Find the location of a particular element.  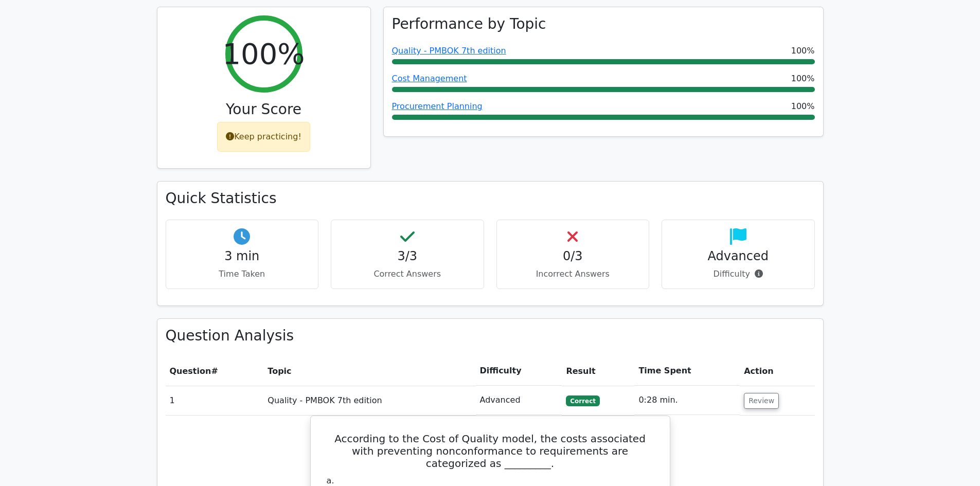

div: Keep practicing! is located at coordinates (263, 136).